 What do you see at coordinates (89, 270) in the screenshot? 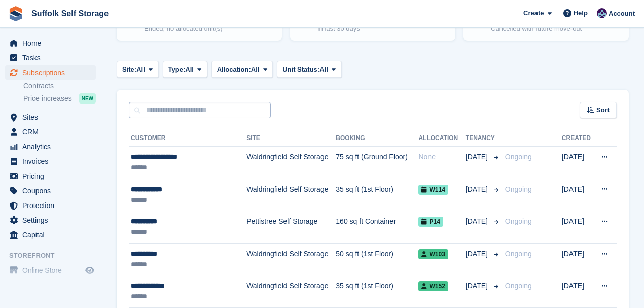
I see `a: Preview store` at bounding box center [89, 270].